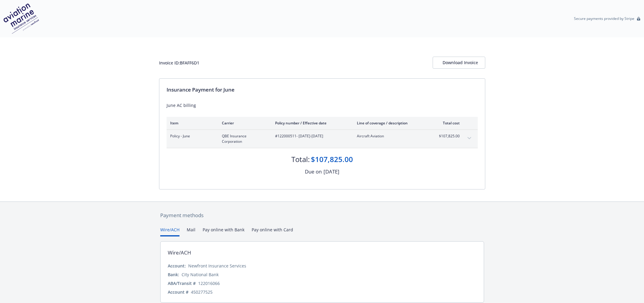  What do you see at coordinates (604, 19) in the screenshot?
I see `p: Secure payments provided by Stripe` at bounding box center [604, 19].